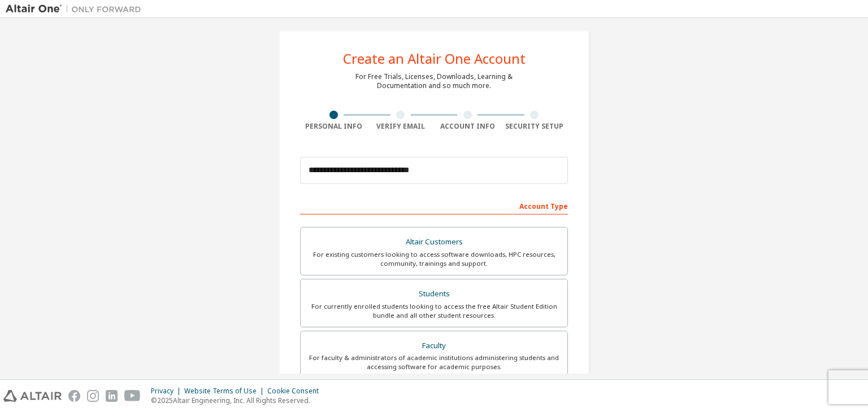 This screenshot has height=412, width=868. I want to click on div: For currently enrolled students looking to access the free Altair Student Edition bundle and all ..., so click(434, 311).